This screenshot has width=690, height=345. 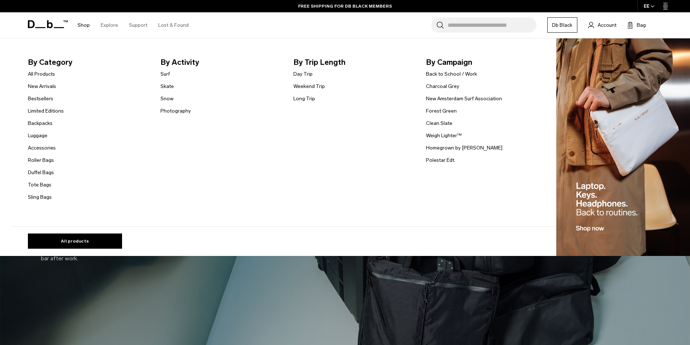 I want to click on a: Weigh Lighter™, so click(x=444, y=135).